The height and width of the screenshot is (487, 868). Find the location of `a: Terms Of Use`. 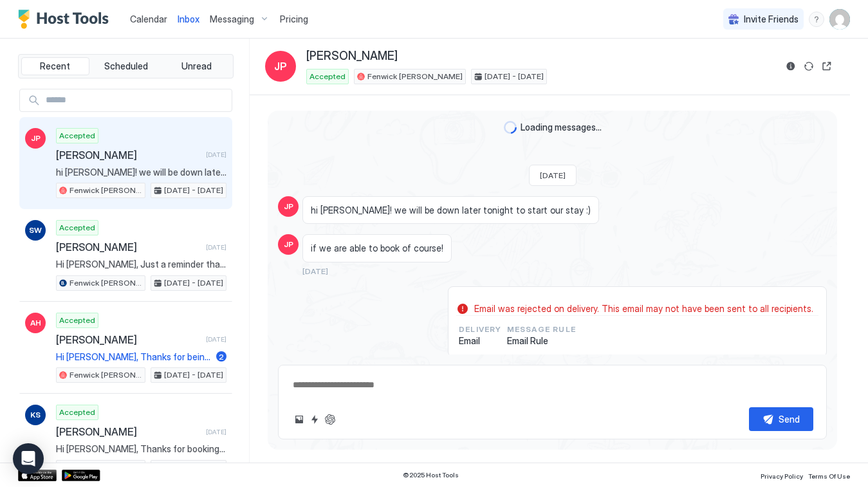

a: Terms Of Use is located at coordinates (828, 475).